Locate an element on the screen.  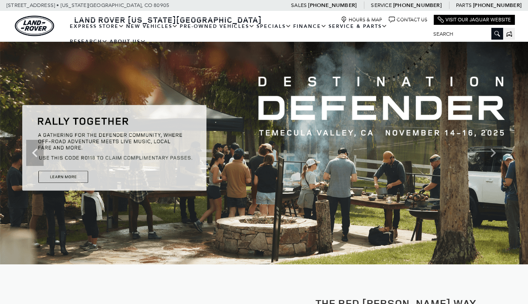
a: About Us is located at coordinates (128, 41).